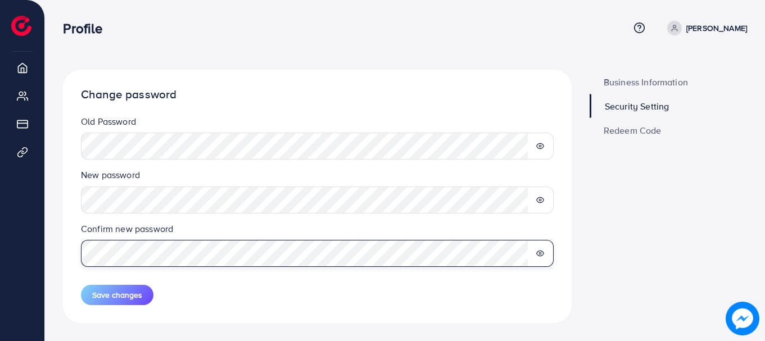  Describe the element at coordinates (317, 231) in the screenshot. I see `legend: Confirm new password` at that location.